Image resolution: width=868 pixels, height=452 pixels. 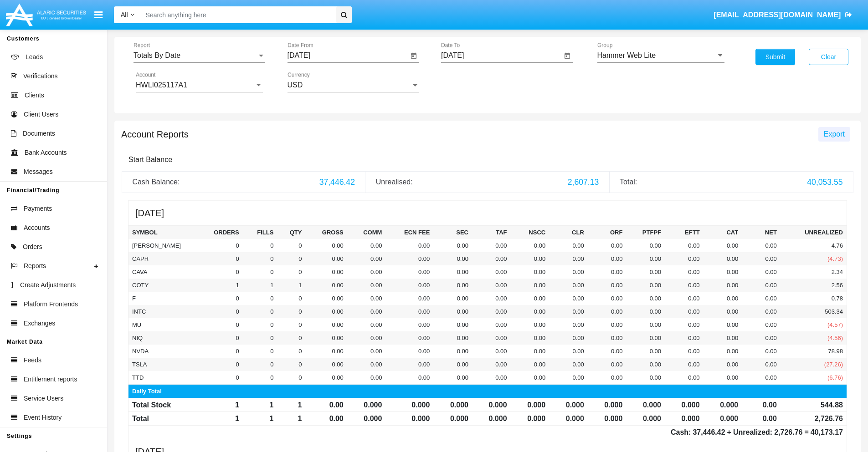 I want to click on span: Client Users, so click(x=41, y=114).